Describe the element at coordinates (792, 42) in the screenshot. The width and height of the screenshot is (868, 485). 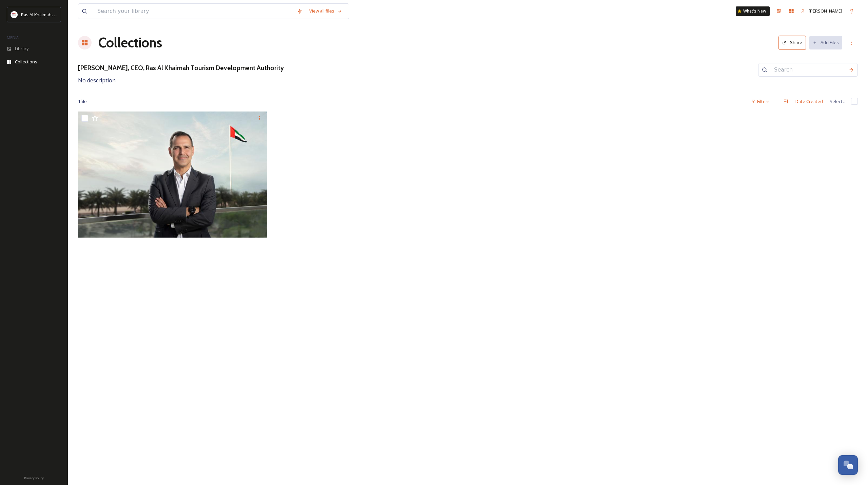
I see `button: Share` at that location.